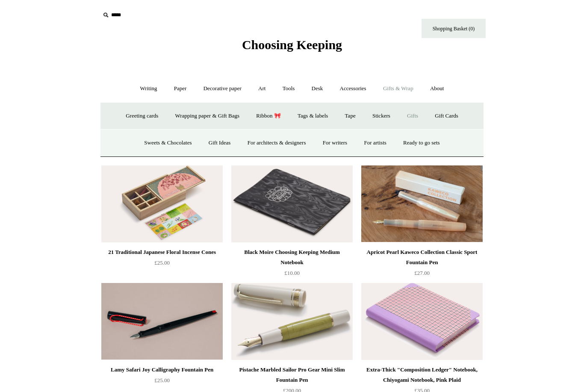  What do you see at coordinates (422, 273) in the screenshot?
I see `span: £27.00` at bounding box center [422, 273].